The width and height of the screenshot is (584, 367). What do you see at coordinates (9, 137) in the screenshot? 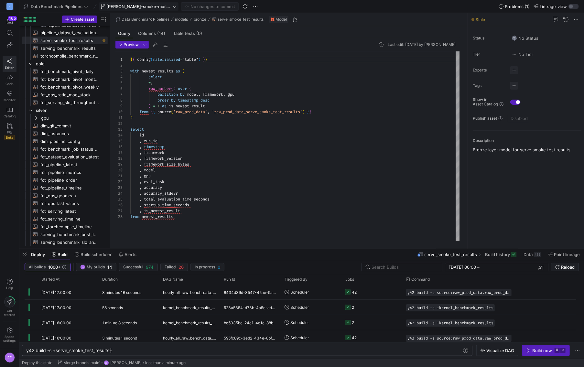
I see `span: Beta` at bounding box center [9, 137].